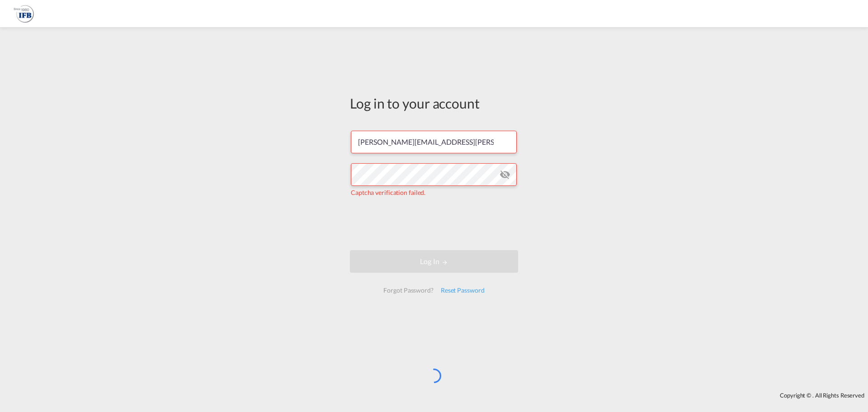 This screenshot has width=868, height=412. Describe the element at coordinates (408, 291) in the screenshot. I see `div: Forgot Password?` at that location.